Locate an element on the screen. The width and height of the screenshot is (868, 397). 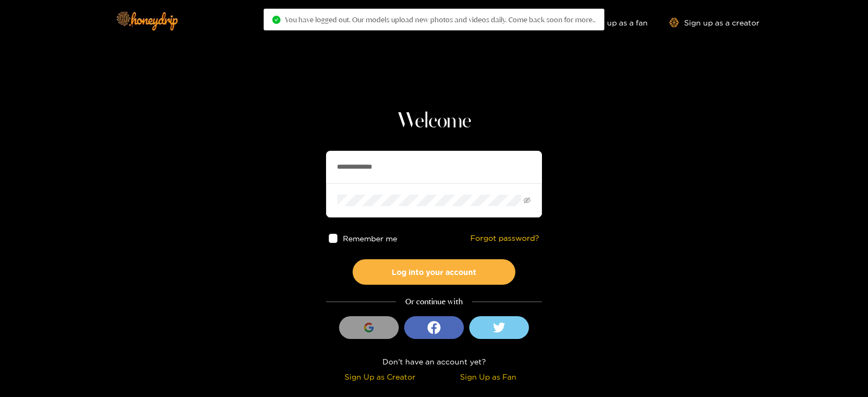
div: Don't have an account yet? is located at coordinates (434, 362).